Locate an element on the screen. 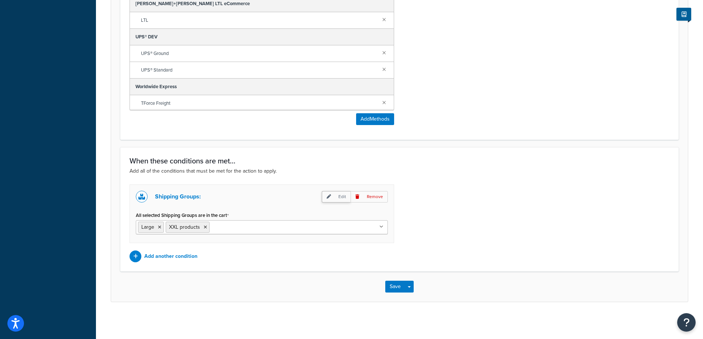 This screenshot has width=703, height=339. span: UPS® Ground is located at coordinates (259, 54).